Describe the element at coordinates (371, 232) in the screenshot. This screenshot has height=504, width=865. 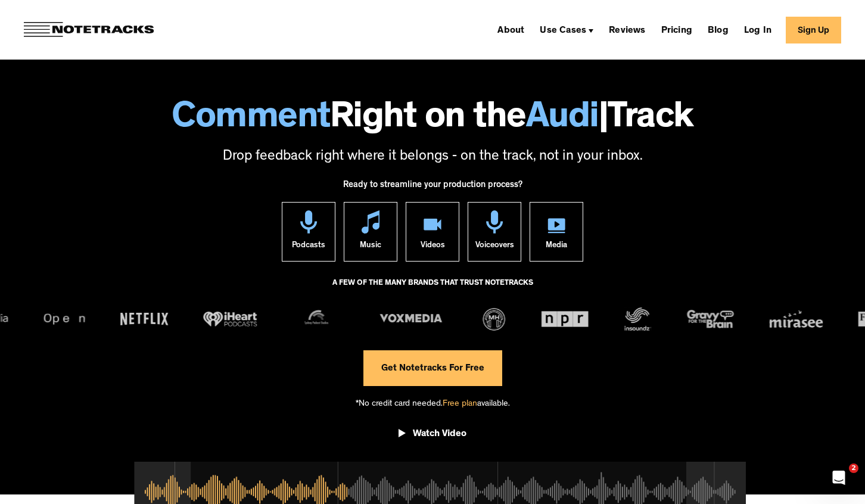
I see `a: Music` at that location.